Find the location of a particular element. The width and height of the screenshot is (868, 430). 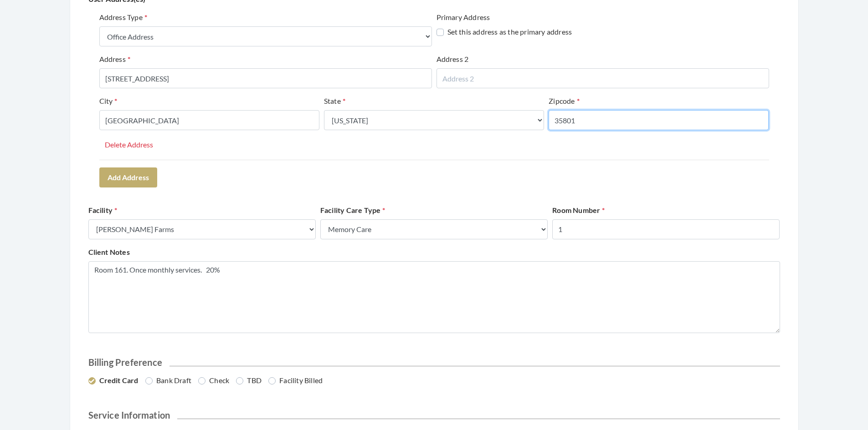

h2: Billing Preference is located at coordinates (434, 363).